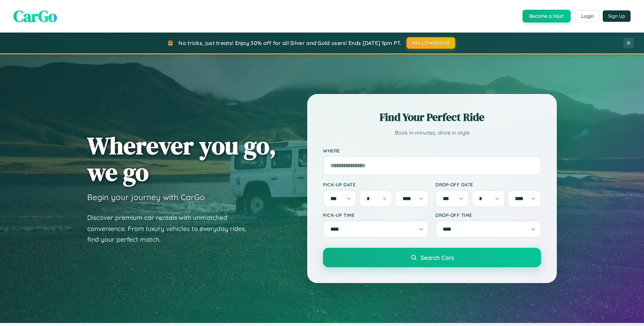 Image resolution: width=644 pixels, height=326 pixels. What do you see at coordinates (432, 132) in the screenshot?
I see `p: Book in minutes, drive in style` at bounding box center [432, 132].